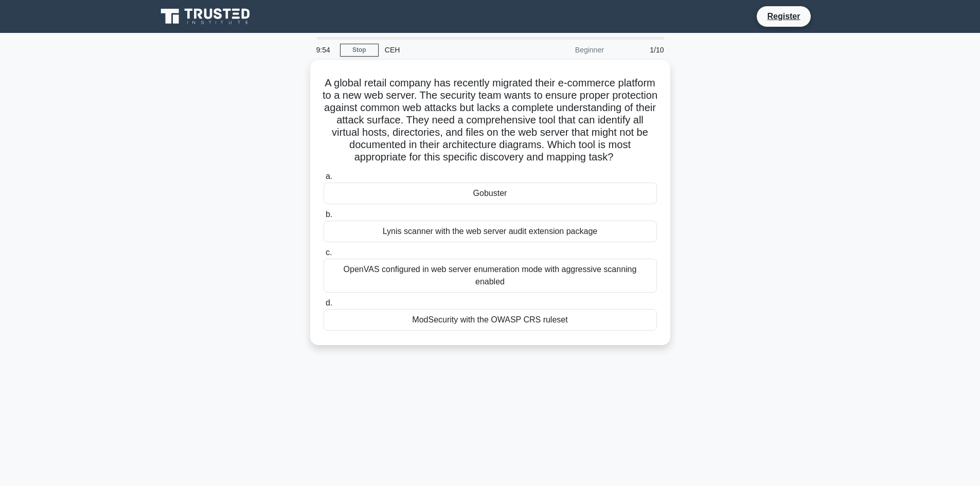  Describe the element at coordinates (490, 121) in the screenshot. I see `h5: A global retail company has recently migrated their e-commerce platform to a new web server. The ...` at that location.